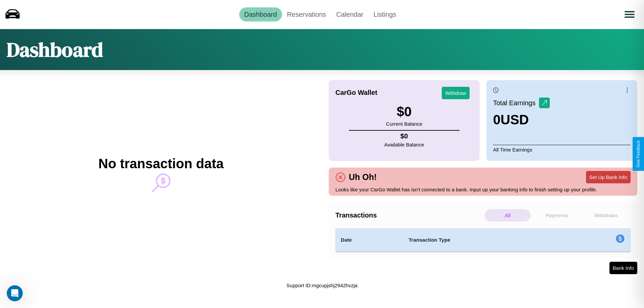 Image resolution: width=644 pixels, height=308 pixels. What do you see at coordinates (557, 215) in the screenshot?
I see `p: Payments` at bounding box center [557, 215].